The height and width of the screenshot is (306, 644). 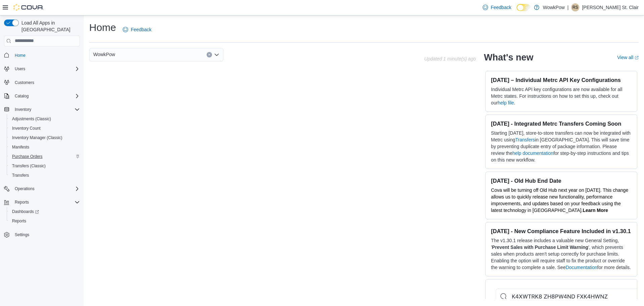 I want to click on a: Transfers (Classic), so click(x=29, y=166).